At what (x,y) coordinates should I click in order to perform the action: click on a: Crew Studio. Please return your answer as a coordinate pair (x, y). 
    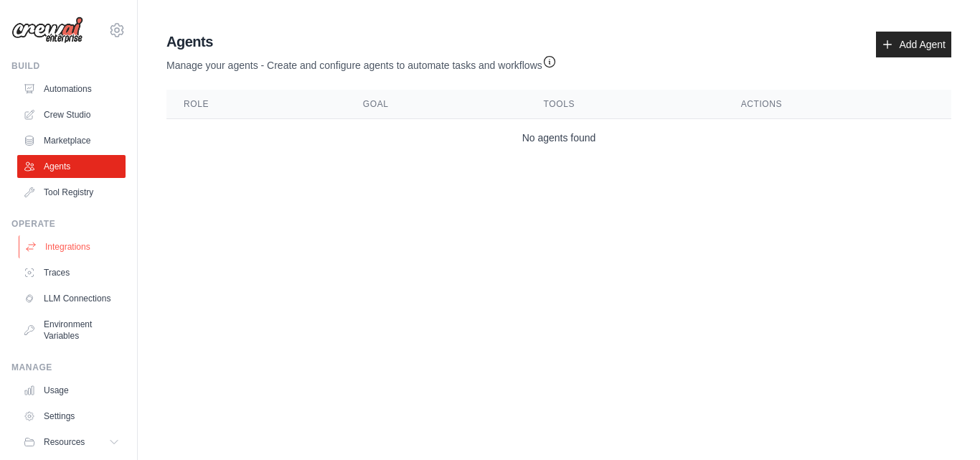
    Looking at the image, I should click on (71, 115).